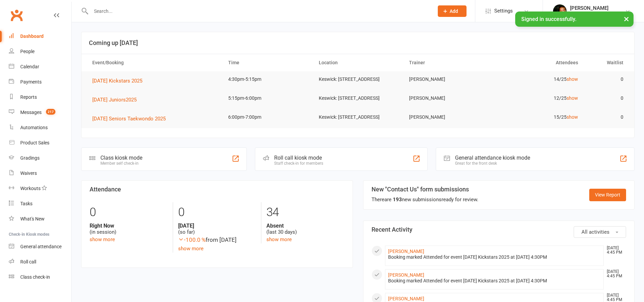 This screenshot has width=644, height=302. I want to click on th: Trainer, so click(448, 63).